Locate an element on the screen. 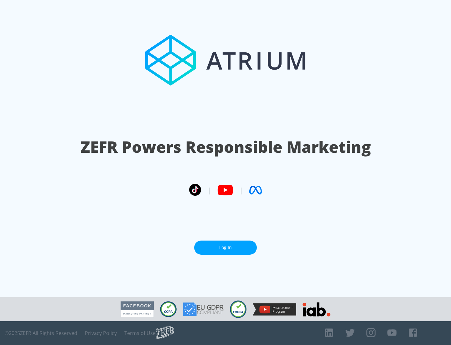  a: Log In is located at coordinates (226, 247).